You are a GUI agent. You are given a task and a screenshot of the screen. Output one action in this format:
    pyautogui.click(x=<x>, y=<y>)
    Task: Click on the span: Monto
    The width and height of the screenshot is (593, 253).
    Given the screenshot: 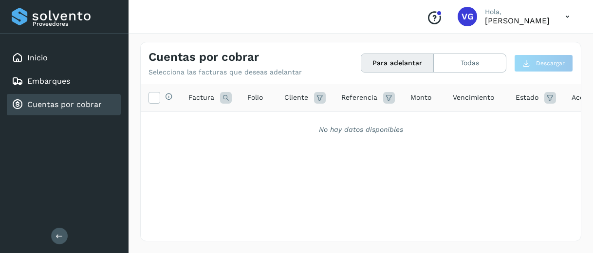 What is the action you would take?
    pyautogui.click(x=421, y=97)
    